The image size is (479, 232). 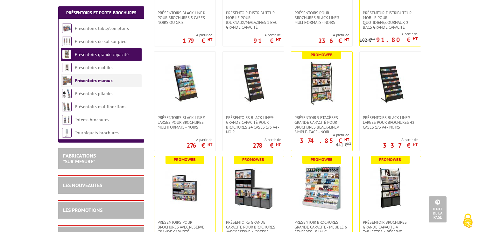 I want to click on a: Présentoirs grande capacité, so click(x=102, y=54).